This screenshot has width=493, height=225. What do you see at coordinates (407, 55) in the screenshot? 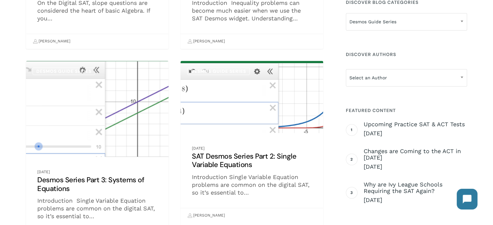
I see `h4: Discover Authors` at bounding box center [407, 55].